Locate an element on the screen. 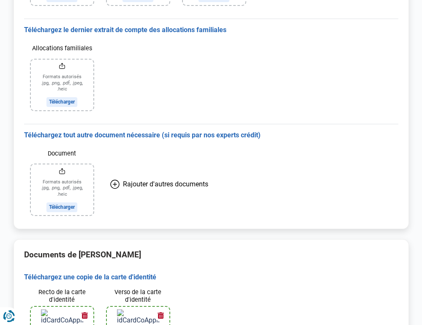  button: Rajouter d'autres documents is located at coordinates (159, 184).